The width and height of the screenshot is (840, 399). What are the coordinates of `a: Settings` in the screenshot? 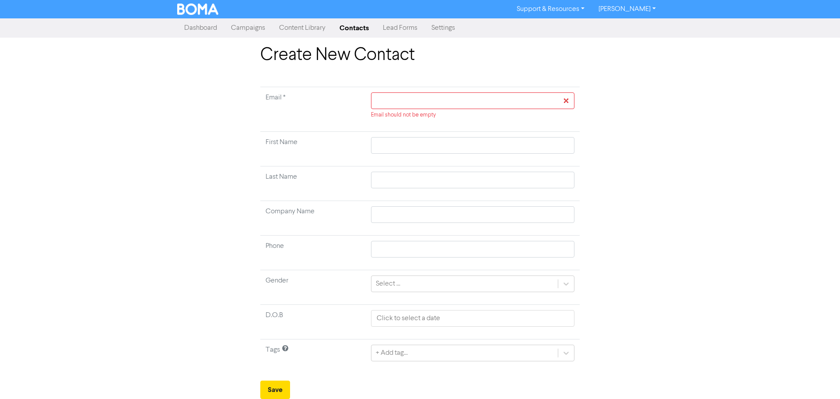 It's located at (443, 28).